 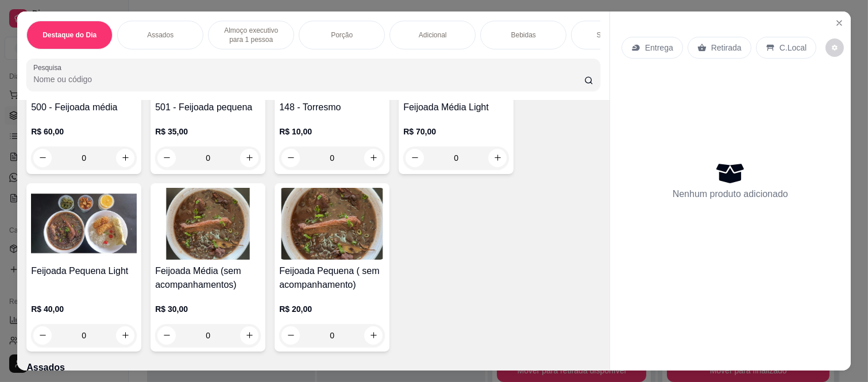 I want to click on h4: 500 - Feijoada média, so click(x=84, y=108).